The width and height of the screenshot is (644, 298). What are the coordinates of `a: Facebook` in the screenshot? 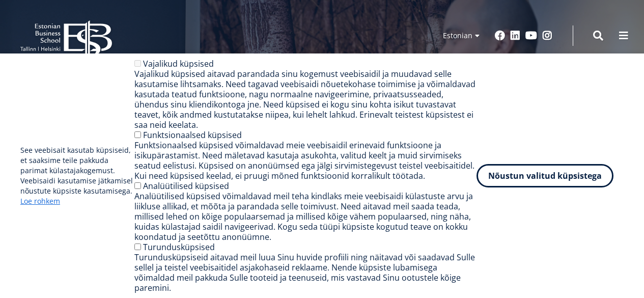 It's located at (500, 35).